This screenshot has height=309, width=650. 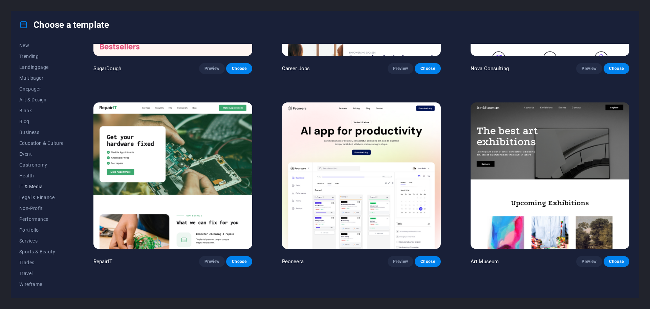 I want to click on span: Wireframe, so click(x=41, y=284).